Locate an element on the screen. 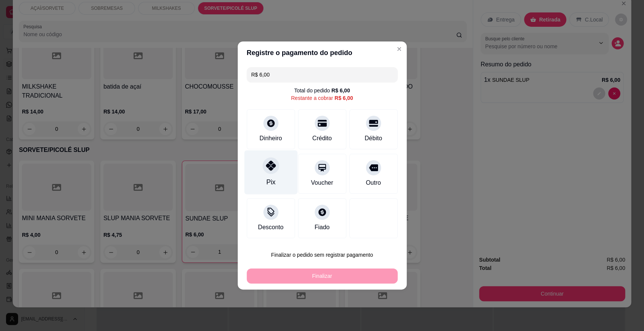 This screenshot has width=644, height=331. div: Voucher is located at coordinates (322, 182).